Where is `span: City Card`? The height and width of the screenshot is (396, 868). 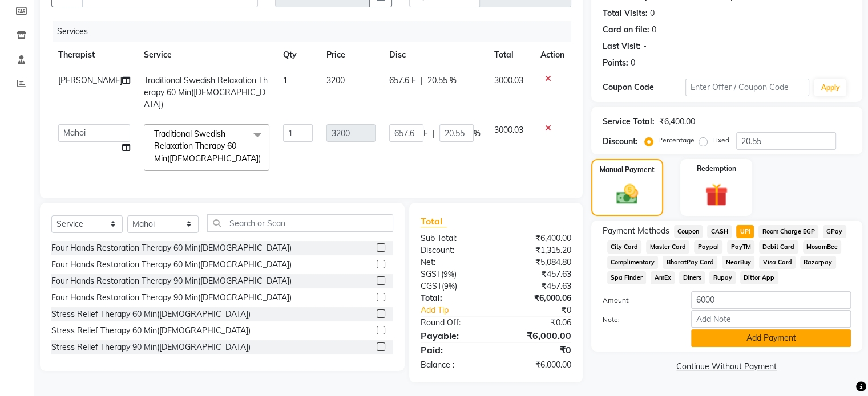
span: City Card is located at coordinates (625, 247).